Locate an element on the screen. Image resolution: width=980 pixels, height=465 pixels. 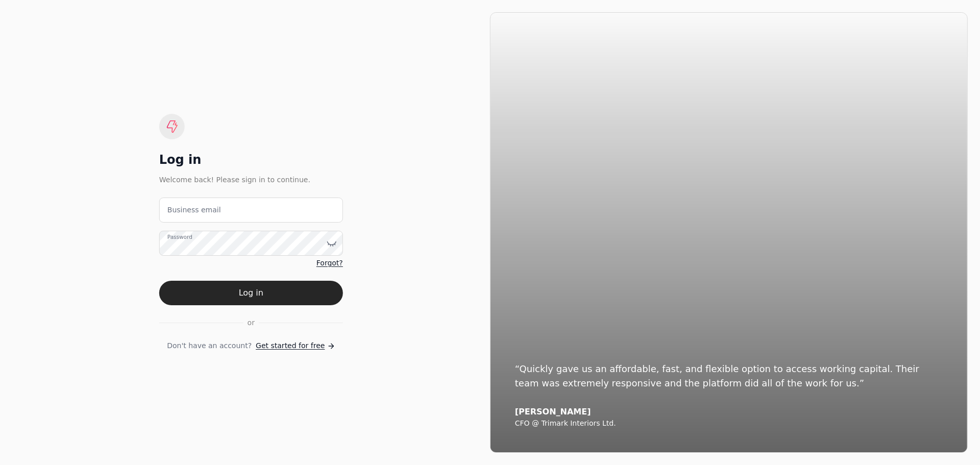
a: Forgot? is located at coordinates (329, 263).